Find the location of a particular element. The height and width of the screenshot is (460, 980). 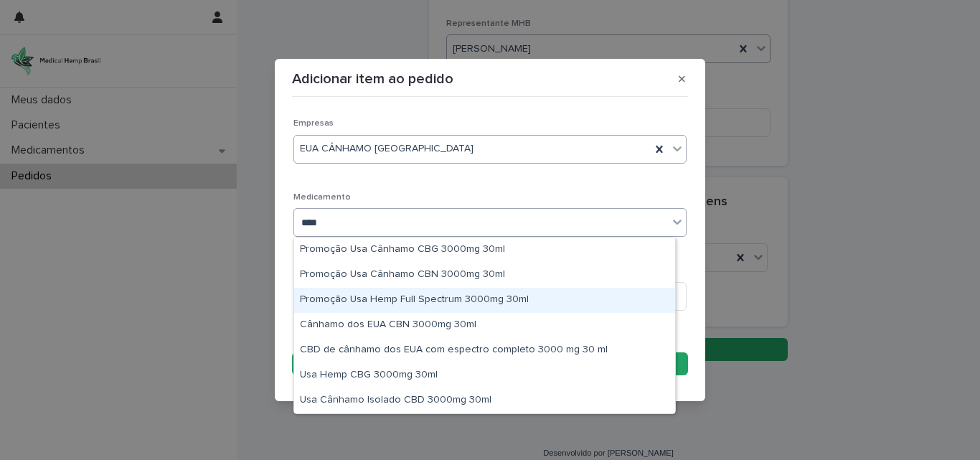

font: Usa Cânhamo Isolado CBD 3000mg 30ml is located at coordinates (396, 399).